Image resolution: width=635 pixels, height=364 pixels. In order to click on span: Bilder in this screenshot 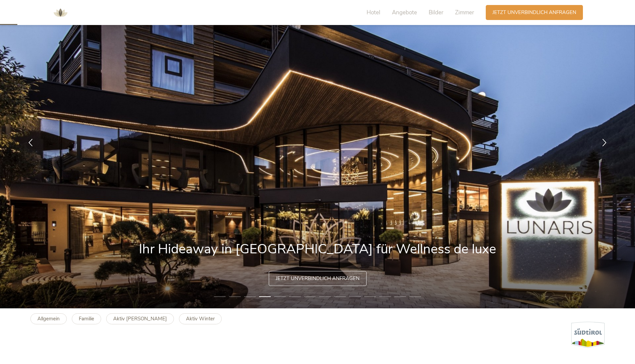, I will do `click(436, 12)`.